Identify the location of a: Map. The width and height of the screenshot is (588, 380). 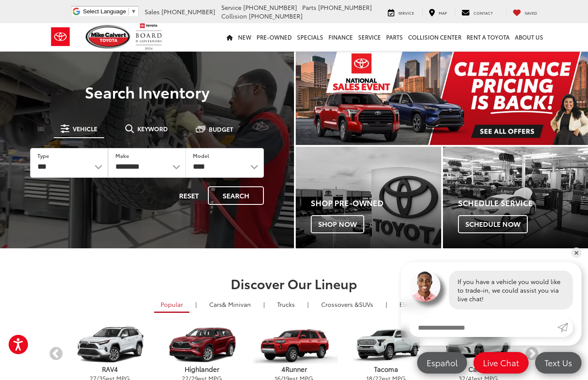
(437, 12).